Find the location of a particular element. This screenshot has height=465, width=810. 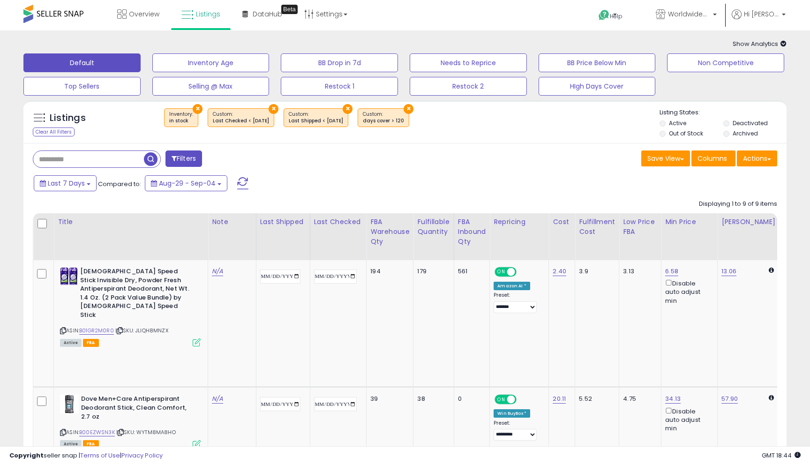

div: Min Price is located at coordinates (689, 222).